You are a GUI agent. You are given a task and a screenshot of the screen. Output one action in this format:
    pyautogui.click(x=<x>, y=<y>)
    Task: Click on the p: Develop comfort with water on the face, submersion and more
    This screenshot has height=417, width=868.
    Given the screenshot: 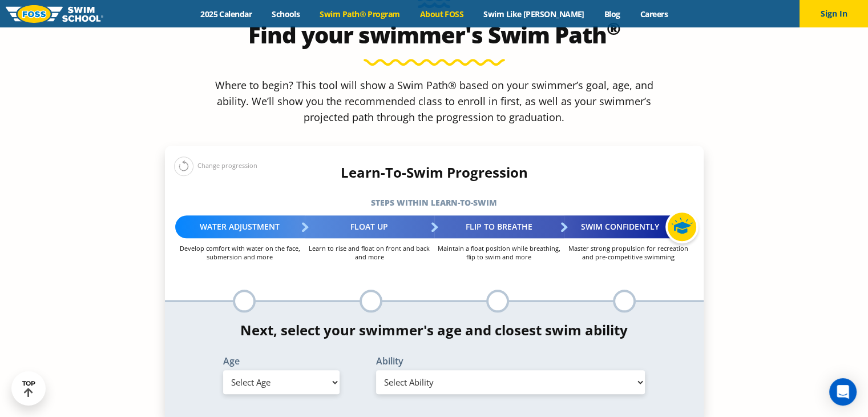 What is the action you would take?
    pyautogui.click(x=240, y=252)
    